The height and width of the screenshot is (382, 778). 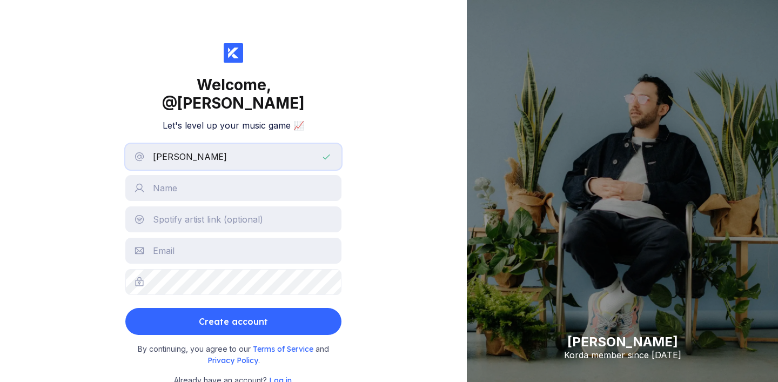 What do you see at coordinates (233, 354) in the screenshot?
I see `small: By continuing, you agree to our and .` at bounding box center [233, 354].